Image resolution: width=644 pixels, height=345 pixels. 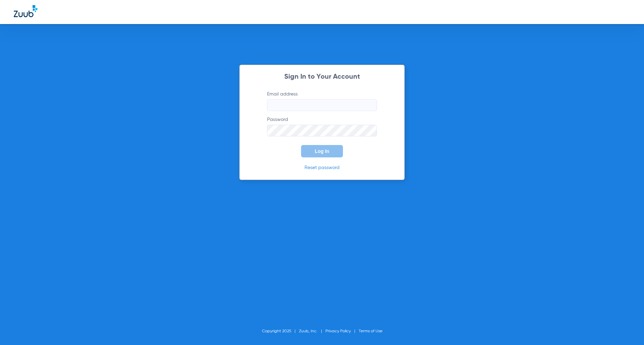 What do you see at coordinates (371, 331) in the screenshot?
I see `a: Terms of Use` at bounding box center [371, 331].